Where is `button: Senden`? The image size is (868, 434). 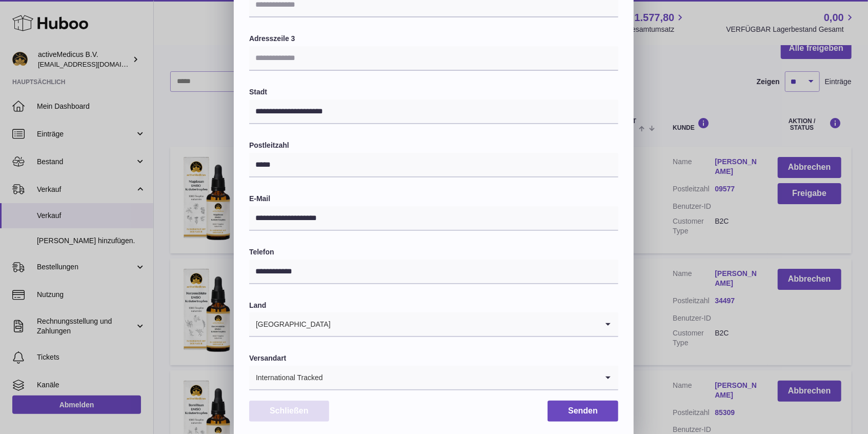
button: Senden is located at coordinates (583, 411).